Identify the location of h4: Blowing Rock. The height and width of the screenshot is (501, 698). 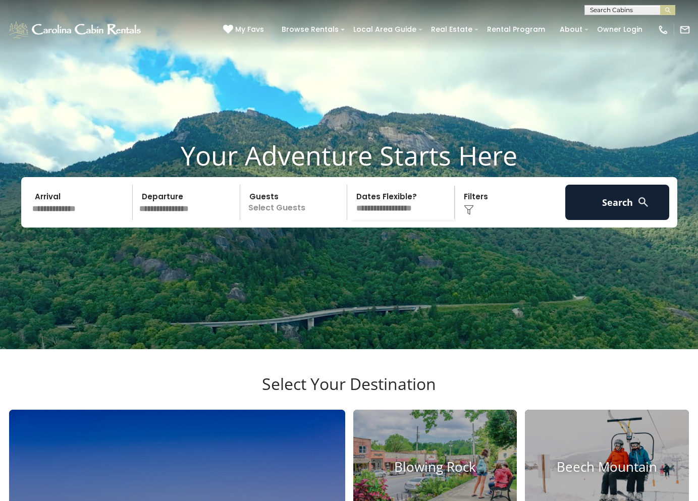
(435, 467).